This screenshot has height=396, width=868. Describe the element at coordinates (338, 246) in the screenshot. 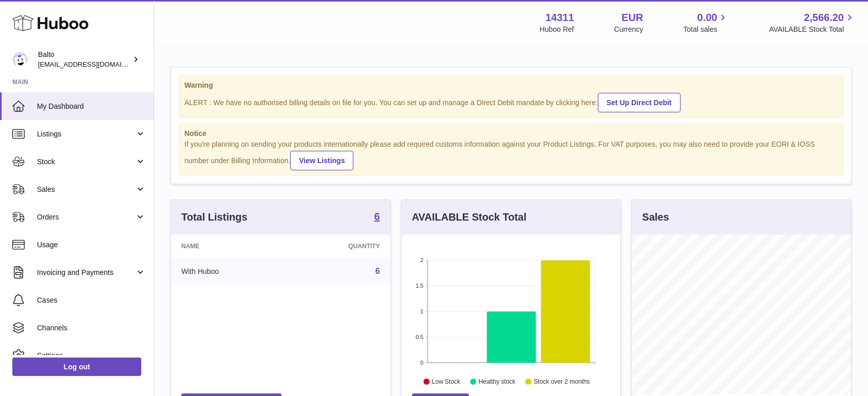

I see `th: Quantity` at that location.